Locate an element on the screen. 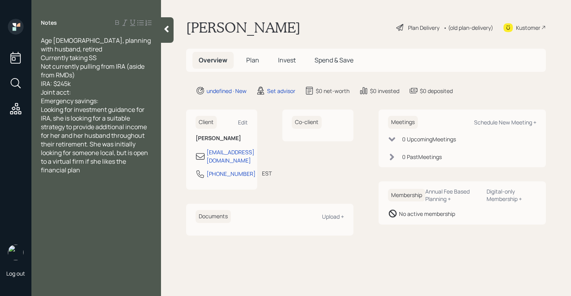  h6: Membership is located at coordinates (407, 195).